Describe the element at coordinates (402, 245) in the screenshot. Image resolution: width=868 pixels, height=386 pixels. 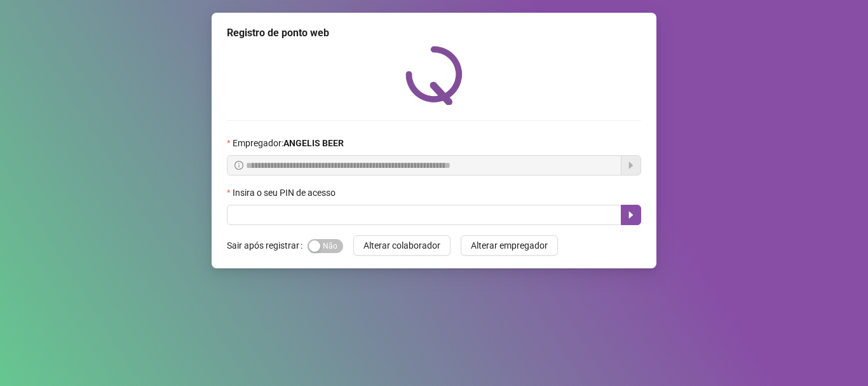
I see `span: Alterar colaborador` at that location.